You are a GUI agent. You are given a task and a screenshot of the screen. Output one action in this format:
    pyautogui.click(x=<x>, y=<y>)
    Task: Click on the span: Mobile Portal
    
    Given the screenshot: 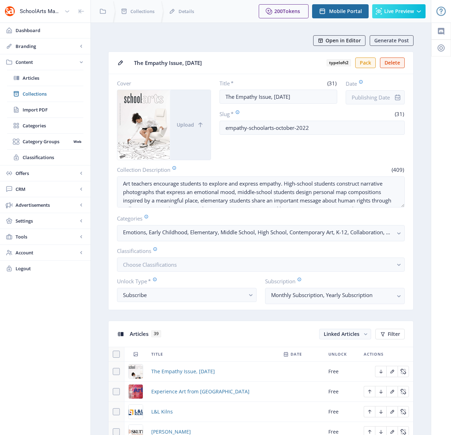 What is the action you would take?
    pyautogui.click(x=345, y=11)
    